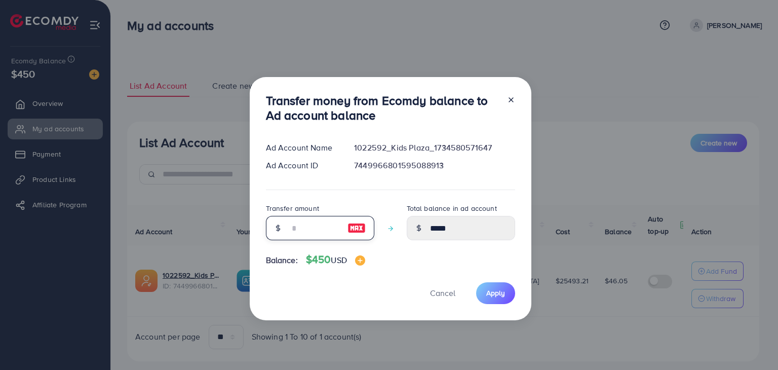  I want to click on span: USD, so click(338, 260).